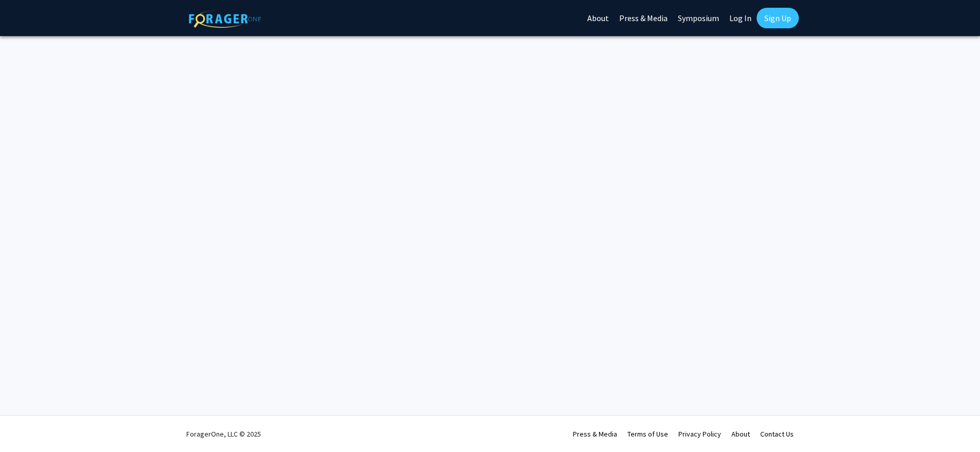 The image size is (980, 452). Describe the element at coordinates (699, 434) in the screenshot. I see `a: Privacy Policy` at that location.